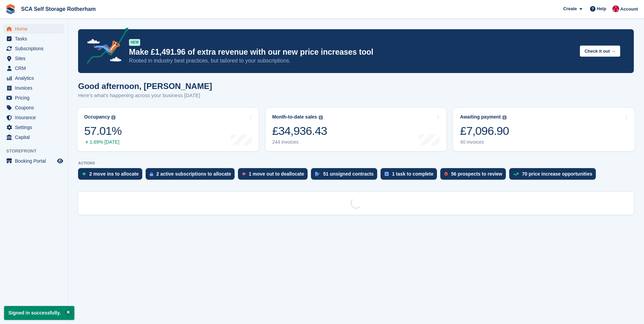 This screenshot has height=324, width=644. What do you see at coordinates (516, 174) in the screenshot?
I see `img: price_increase_opportunities-93ffe204e8149a01c8c9dc8f82e8f89637d9d84a8eef4429ea346261dce0b2c0.svg` at bounding box center [516, 174].